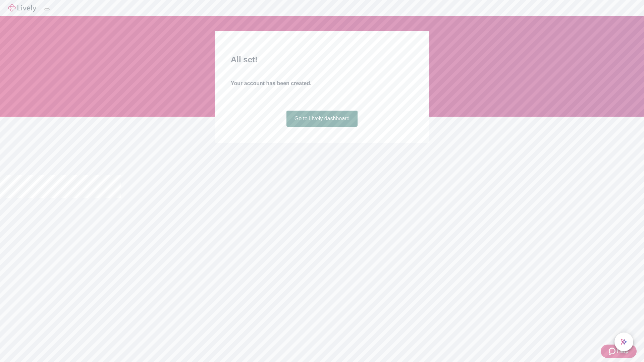 This screenshot has width=644, height=362. What do you see at coordinates (322, 84) in the screenshot?
I see `h4: Your account has been created.` at bounding box center [322, 84].